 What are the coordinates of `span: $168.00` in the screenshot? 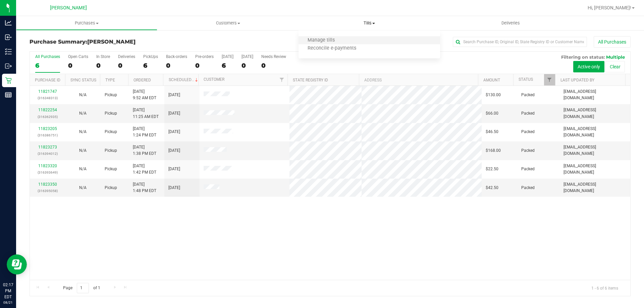 It's located at (493, 150).